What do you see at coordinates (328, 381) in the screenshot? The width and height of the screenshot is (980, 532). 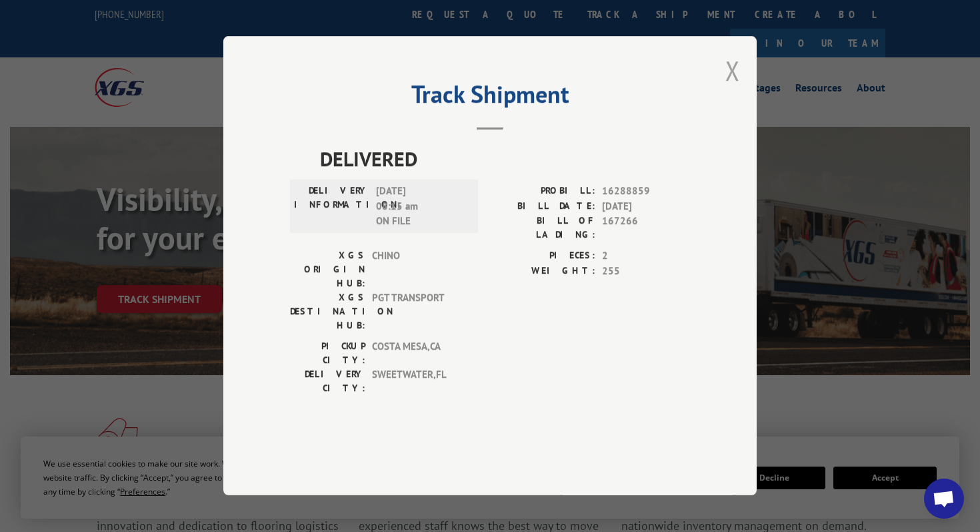 I see `label: DELIVERY CITY:` at bounding box center [328, 381].